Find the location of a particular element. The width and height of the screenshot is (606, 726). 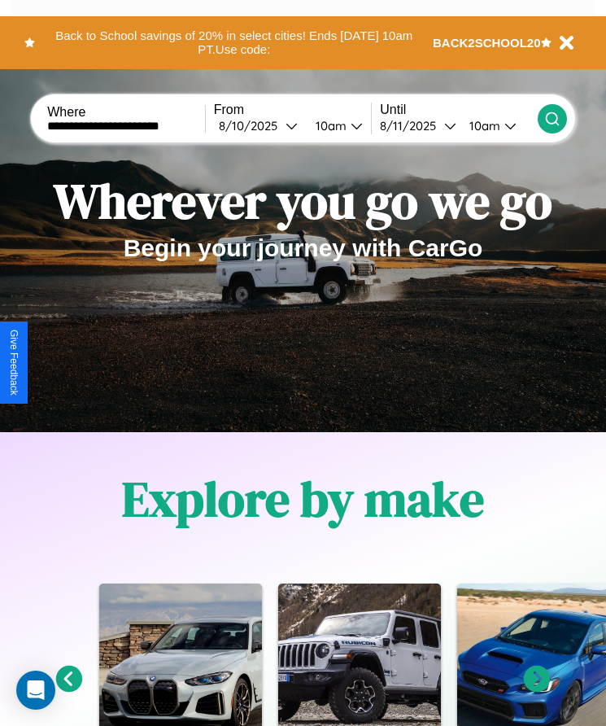

label: Where is located at coordinates (126, 112).